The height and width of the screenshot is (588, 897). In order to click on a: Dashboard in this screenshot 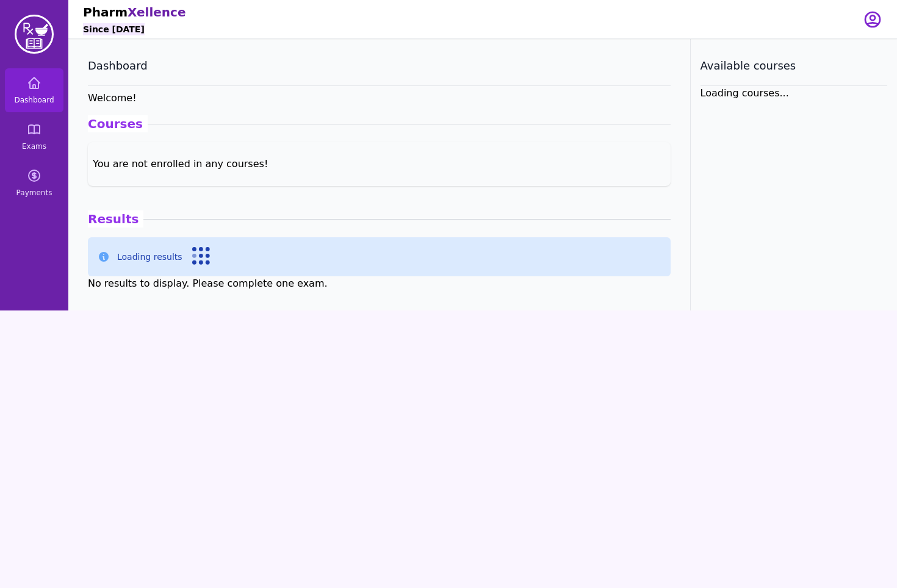, I will do `click(34, 91)`.